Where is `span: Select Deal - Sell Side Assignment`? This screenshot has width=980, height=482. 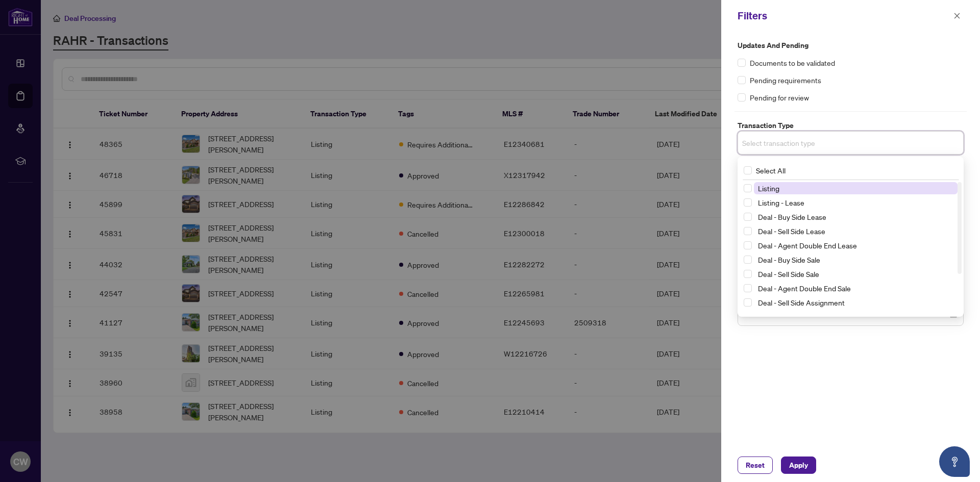 span: Select Deal - Sell Side Assignment is located at coordinates (748, 302).